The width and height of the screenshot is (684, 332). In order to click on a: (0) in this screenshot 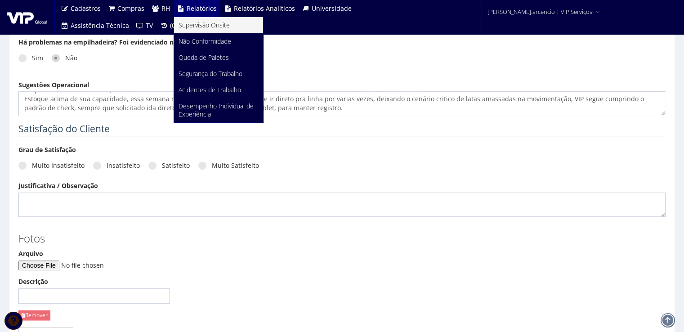, I will do `click(169, 26)`.